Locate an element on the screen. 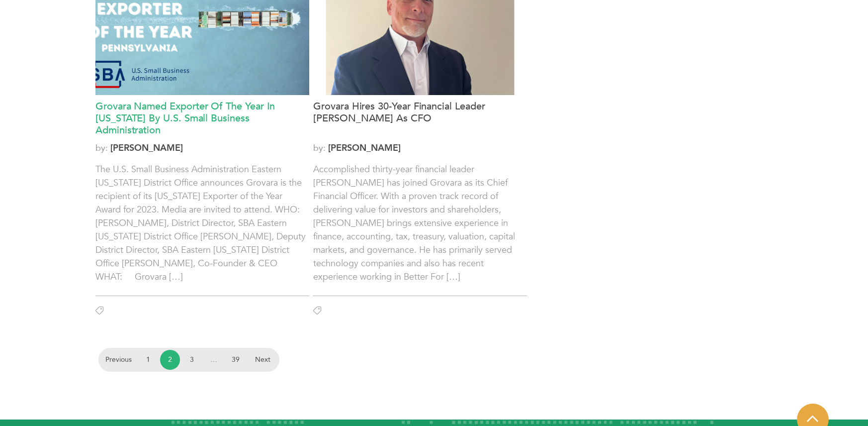 This screenshot has height=426, width=868. a: Previous is located at coordinates (118, 360).